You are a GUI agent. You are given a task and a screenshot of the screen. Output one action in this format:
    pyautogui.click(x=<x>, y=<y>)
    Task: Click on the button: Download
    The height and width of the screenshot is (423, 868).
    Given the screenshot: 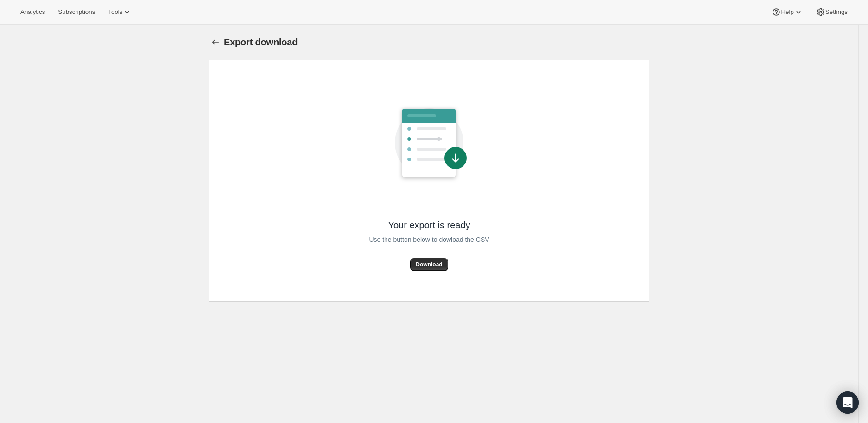 What is the action you would take?
    pyautogui.click(x=428, y=264)
    